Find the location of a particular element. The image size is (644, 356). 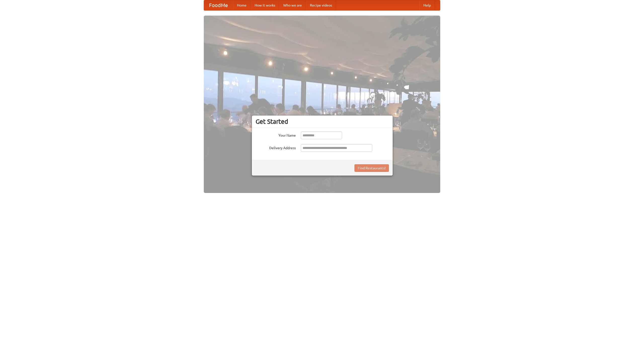

button: Find Restaurants! is located at coordinates (372, 168).